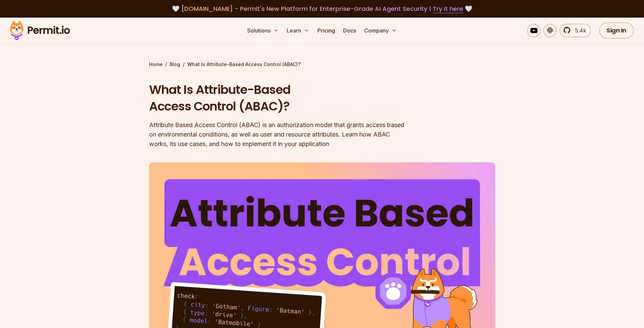  I want to click on a: 5.4k, so click(575, 30).